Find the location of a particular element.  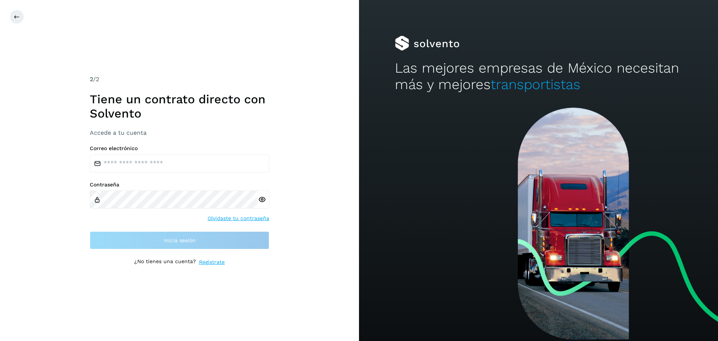

h2: Las mejores empresas de México necesitan más y mejores is located at coordinates (538, 76).